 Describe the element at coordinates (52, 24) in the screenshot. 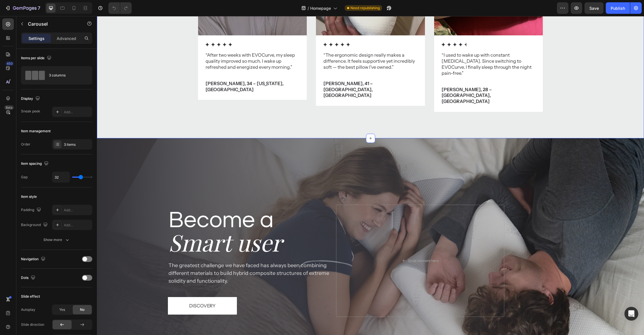

I see `p: Carousel` at that location.